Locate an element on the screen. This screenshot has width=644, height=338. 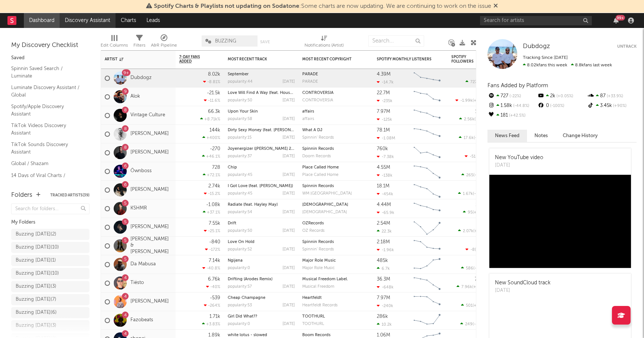
a: Spotify/Apple Discovery Assistant is located at coordinates (47, 110).